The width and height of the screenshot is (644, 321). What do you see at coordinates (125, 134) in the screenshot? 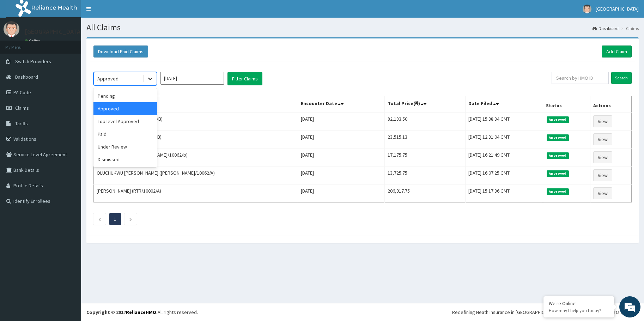
I see `div: Paid` at bounding box center [125, 134].